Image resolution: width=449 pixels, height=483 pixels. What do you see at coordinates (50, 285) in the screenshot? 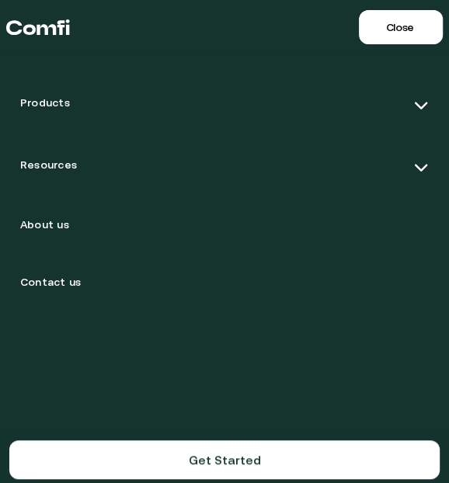
I see `span: Contact us` at bounding box center [50, 285].